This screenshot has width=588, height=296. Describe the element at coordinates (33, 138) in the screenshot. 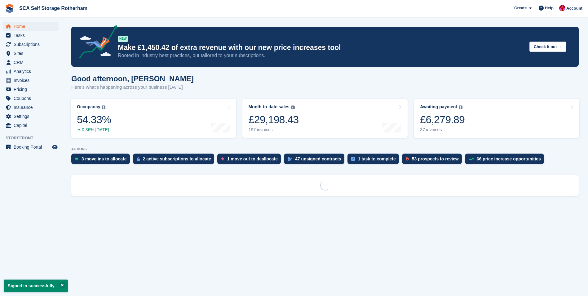

I see `span: Storefront` at that location.